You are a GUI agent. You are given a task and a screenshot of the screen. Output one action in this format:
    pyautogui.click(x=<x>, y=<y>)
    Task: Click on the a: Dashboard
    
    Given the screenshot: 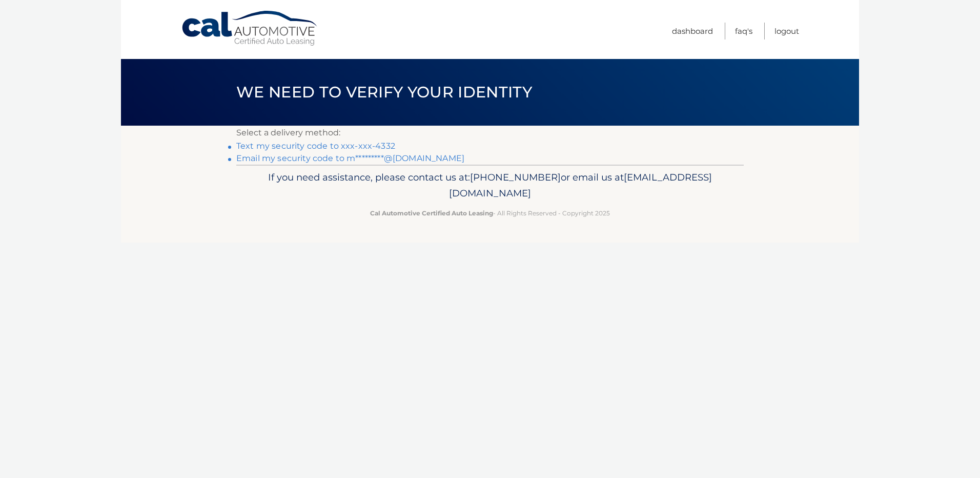 What is the action you would take?
    pyautogui.click(x=692, y=31)
    